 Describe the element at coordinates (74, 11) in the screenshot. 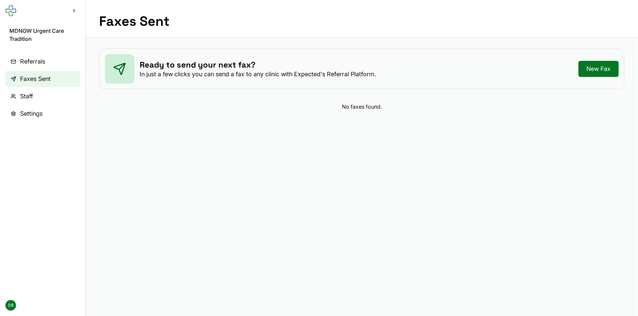

I see `button: Collapse sidebar` at that location.